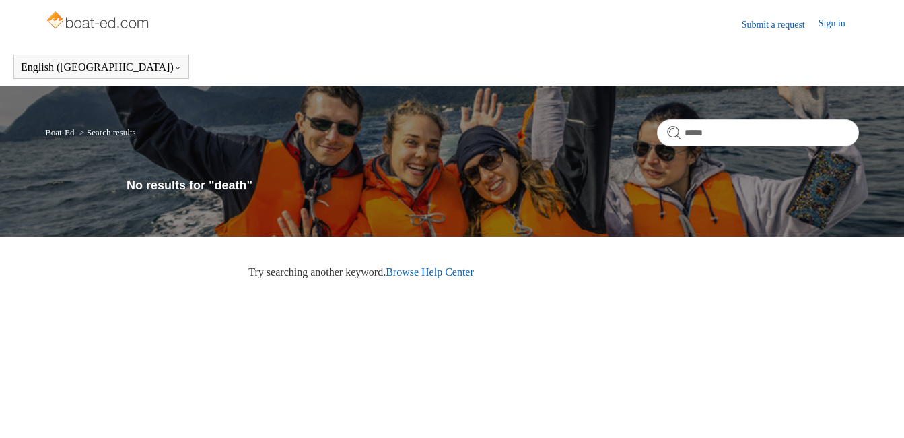  I want to click on input: Search, so click(758, 133).